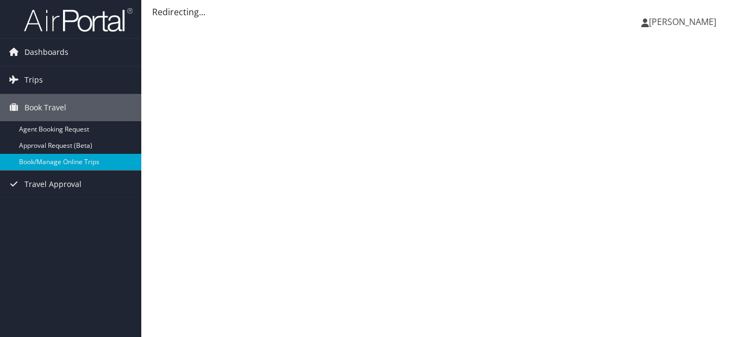  What do you see at coordinates (53, 184) in the screenshot?
I see `span: Travel Approval` at bounding box center [53, 184].